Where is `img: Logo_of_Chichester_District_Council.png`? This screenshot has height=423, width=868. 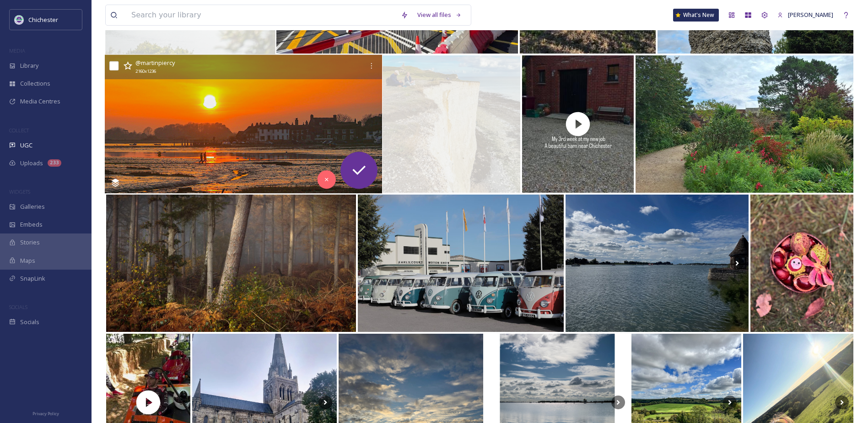 img: Logo_of_Chichester_District_Council.png is located at coordinates (19, 20).